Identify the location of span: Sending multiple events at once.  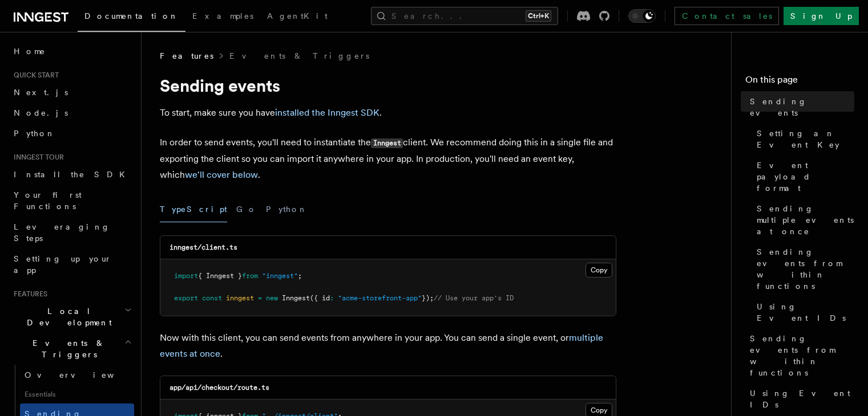
(805, 220).